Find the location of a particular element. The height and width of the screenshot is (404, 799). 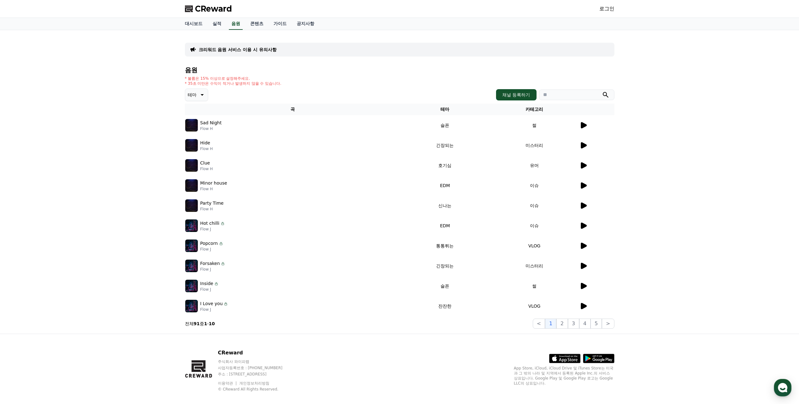

a: 이용약관 is located at coordinates (228, 384).